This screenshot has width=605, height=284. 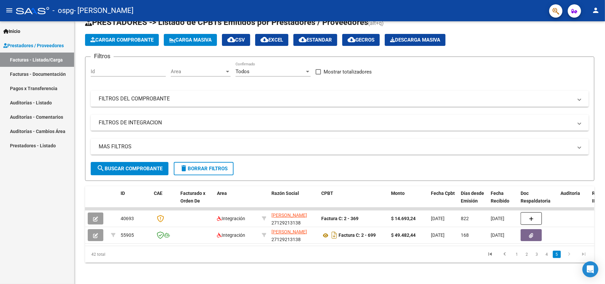 What do you see at coordinates (127, 218) in the screenshot?
I see `span: 40693` at bounding box center [127, 218].